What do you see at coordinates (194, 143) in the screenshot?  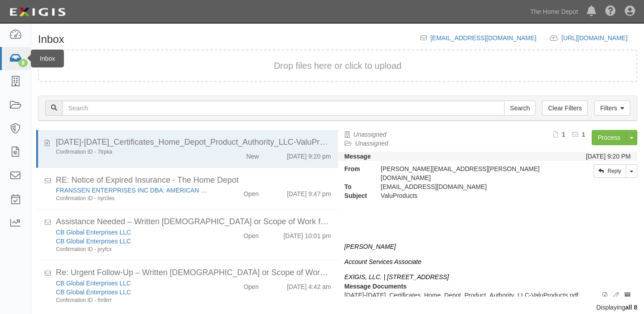 I see `div: 2025-2026_Certificates_Home_Depot_Product_Authority_LLC-ValuProducts.pdf` at bounding box center [194, 143].